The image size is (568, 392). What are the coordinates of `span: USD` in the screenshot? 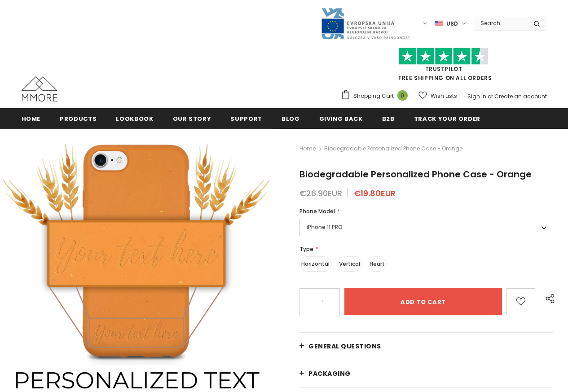 It's located at (452, 24).